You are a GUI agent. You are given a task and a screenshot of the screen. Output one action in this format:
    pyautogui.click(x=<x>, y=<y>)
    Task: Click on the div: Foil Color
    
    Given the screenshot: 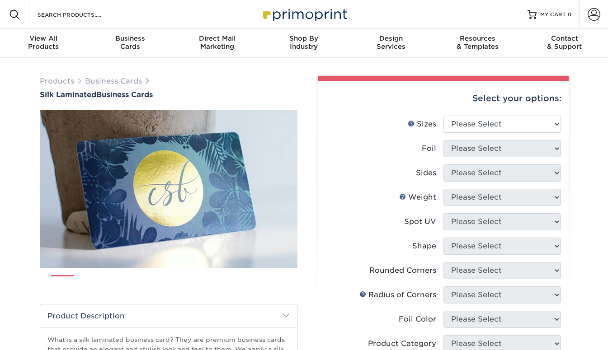 What is the action you would take?
    pyautogui.click(x=417, y=320)
    